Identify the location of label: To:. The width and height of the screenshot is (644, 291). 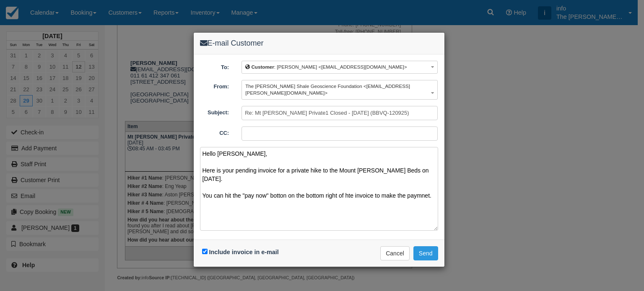
(215, 66).